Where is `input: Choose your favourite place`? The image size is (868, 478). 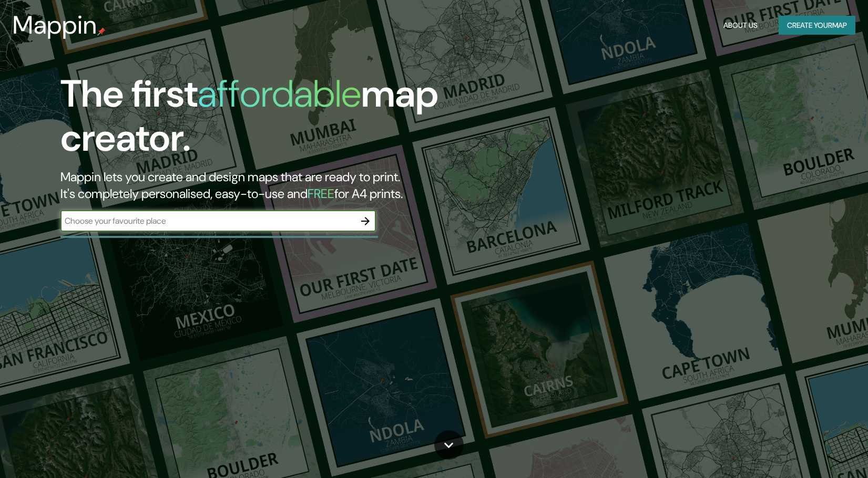
input: Choose your favourite place is located at coordinates (208, 220).